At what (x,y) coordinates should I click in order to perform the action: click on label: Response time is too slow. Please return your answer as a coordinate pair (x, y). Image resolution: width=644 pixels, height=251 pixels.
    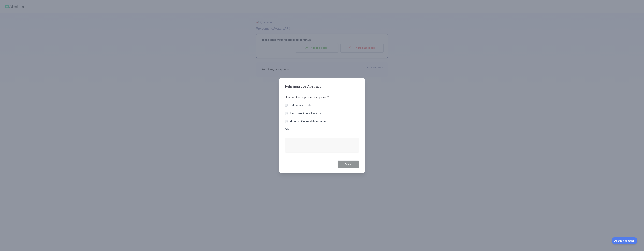
    Looking at the image, I should click on (305, 113).